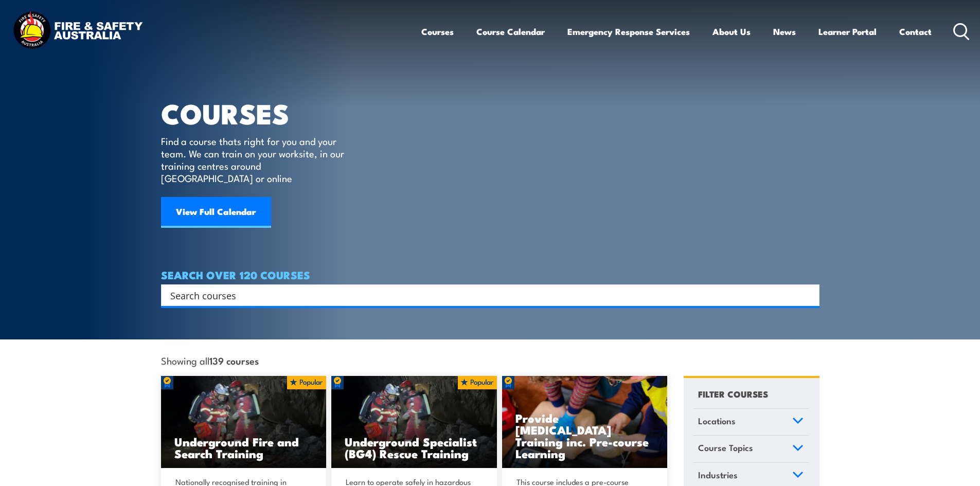 The image size is (980, 486). Describe the element at coordinates (414, 422) in the screenshot. I see `a: Underground Specialist (BG4) Rescue Training` at that location.